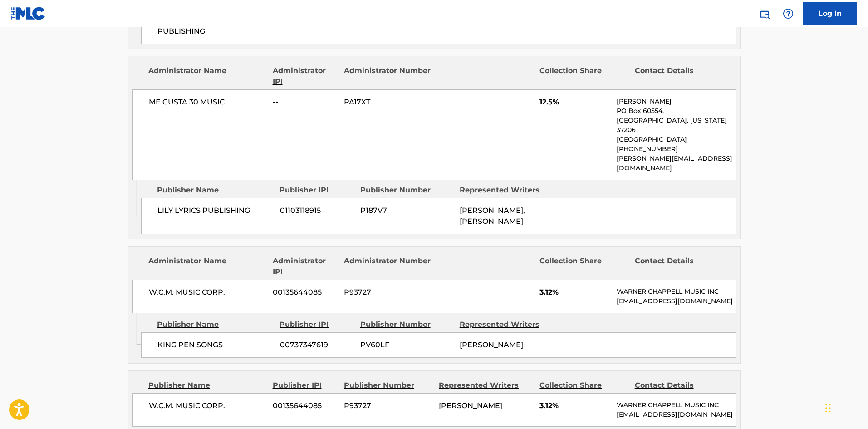 Image resolution: width=868 pixels, height=429 pixels. I want to click on img: MLC Logo, so click(28, 13).